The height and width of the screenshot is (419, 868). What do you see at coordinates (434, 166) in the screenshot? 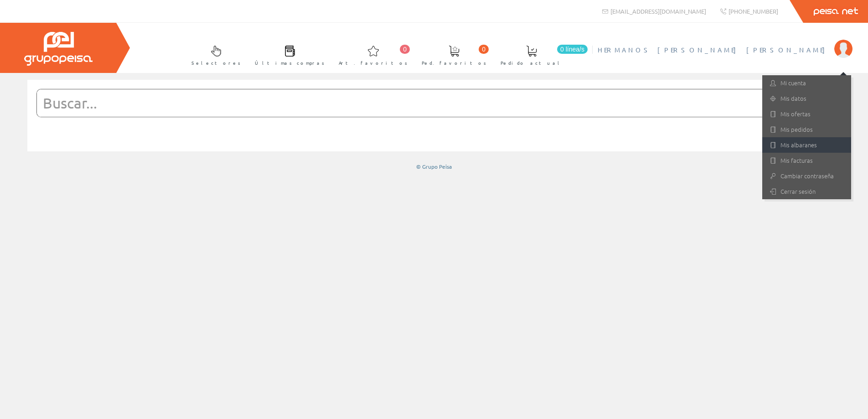
I see `div: © Grupo Peisa` at bounding box center [434, 166].